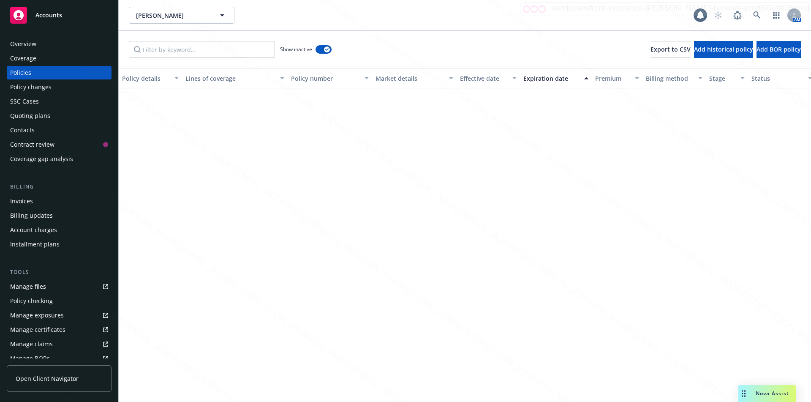  What do you see at coordinates (757, 15) in the screenshot?
I see `a: Search` at bounding box center [757, 15].